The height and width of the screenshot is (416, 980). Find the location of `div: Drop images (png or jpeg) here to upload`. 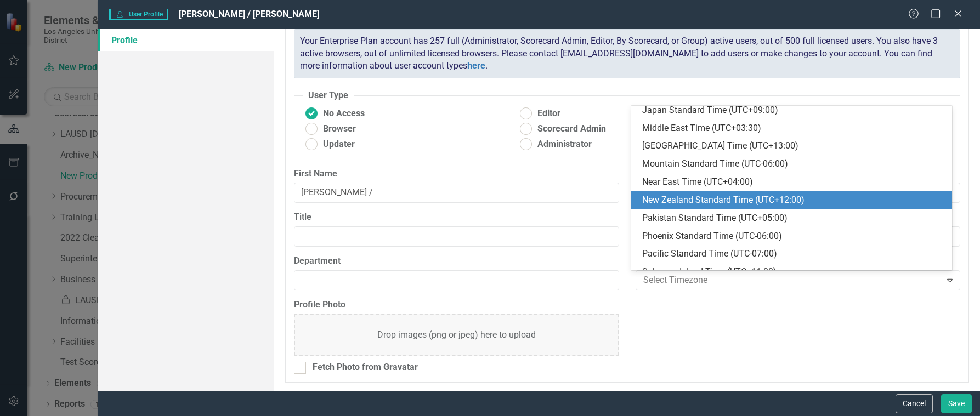

div: Drop images (png or jpeg) here to upload is located at coordinates (457, 335).